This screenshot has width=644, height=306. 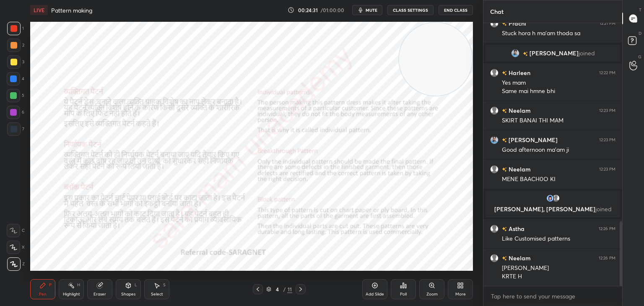 What do you see at coordinates (165, 284) in the screenshot?
I see `div: S` at bounding box center [165, 284].